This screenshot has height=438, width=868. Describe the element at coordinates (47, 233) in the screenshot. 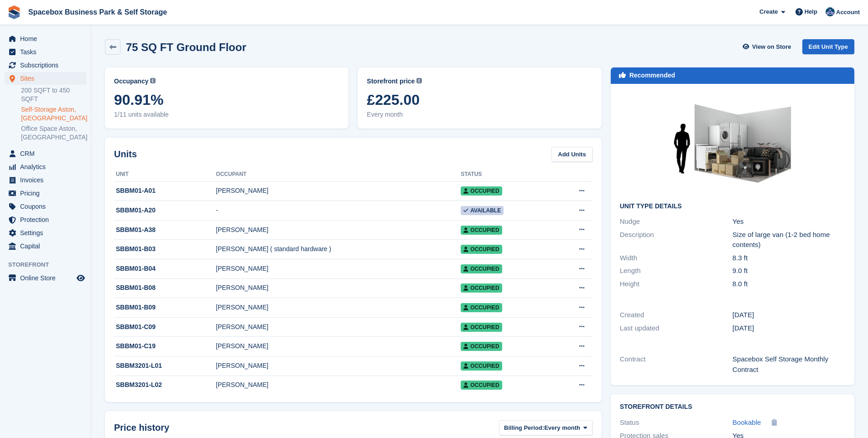

I see `span: Settings` at that location.